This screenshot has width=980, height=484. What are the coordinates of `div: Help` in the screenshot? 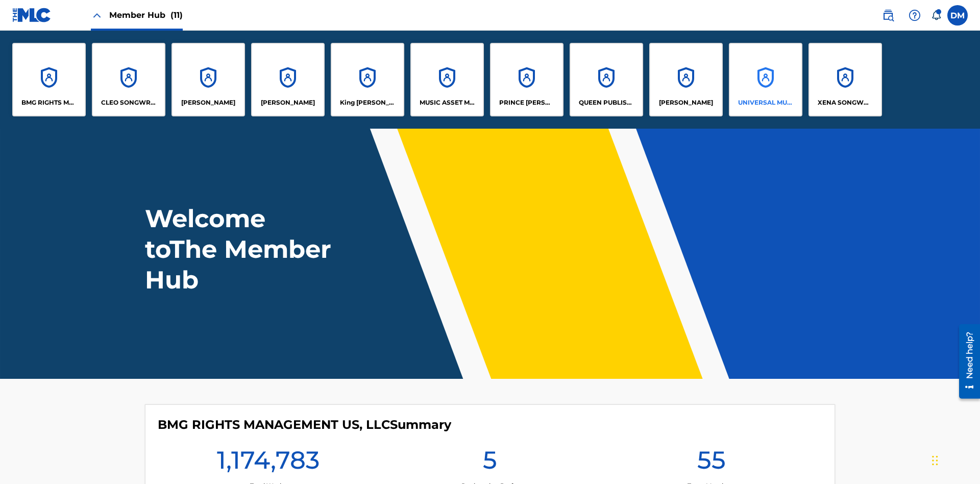 It's located at (915, 15).